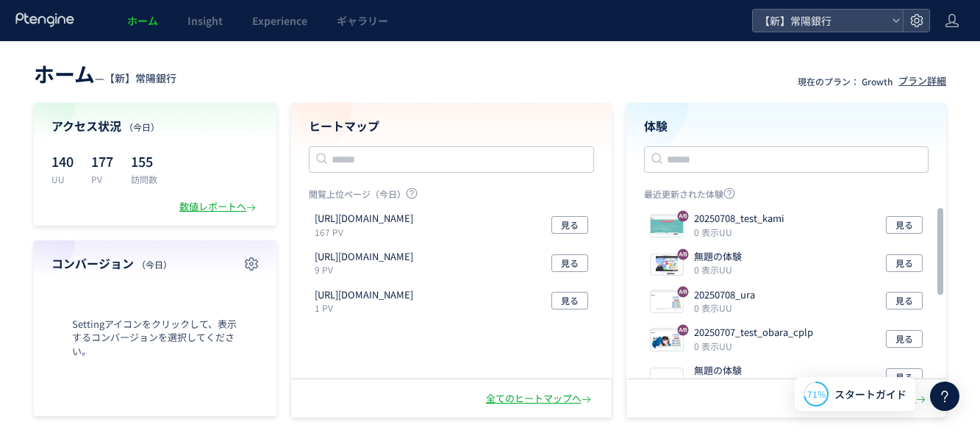 The width and height of the screenshot is (980, 433). Describe the element at coordinates (367, 269) in the screenshot. I see `p: 9 PV` at that location.